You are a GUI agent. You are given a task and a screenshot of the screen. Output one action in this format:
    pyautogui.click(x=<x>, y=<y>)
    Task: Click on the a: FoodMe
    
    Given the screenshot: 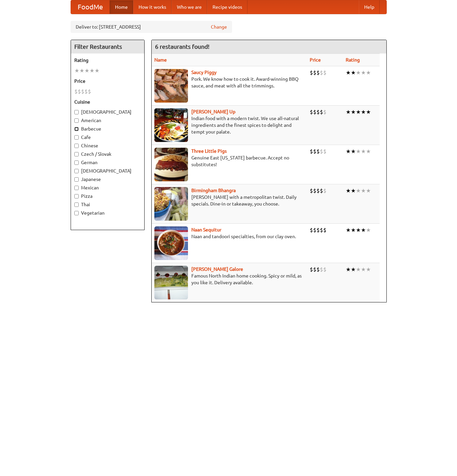 What is the action you would take?
    pyautogui.click(x=90, y=7)
    